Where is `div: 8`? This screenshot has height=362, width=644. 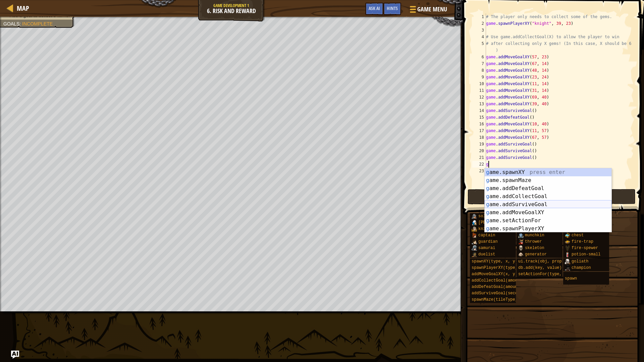
div: 8 is located at coordinates (480, 71).